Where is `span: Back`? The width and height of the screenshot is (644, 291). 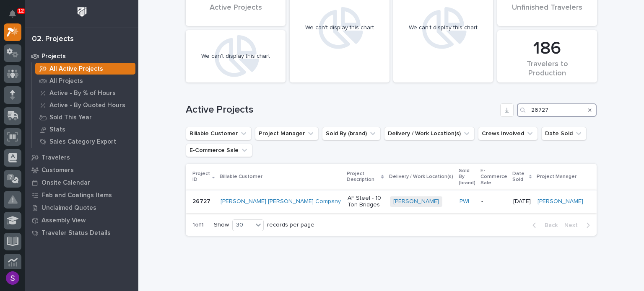 span: Back is located at coordinates (548, 225).